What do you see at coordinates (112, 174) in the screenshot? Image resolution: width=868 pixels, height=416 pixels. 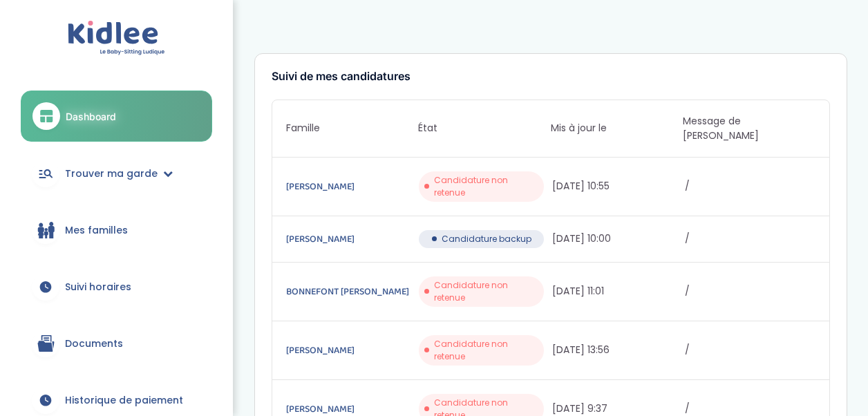 I see `span: Trouver ma garde` at bounding box center [112, 174].